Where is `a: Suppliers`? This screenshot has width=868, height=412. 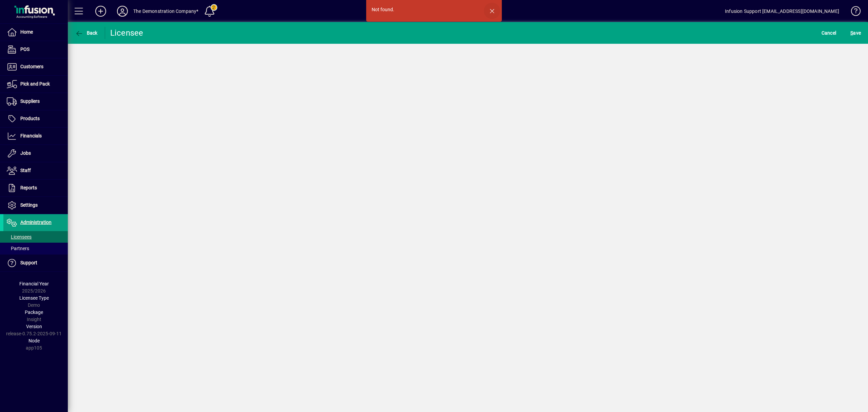
a: Suppliers is located at coordinates (36, 101).